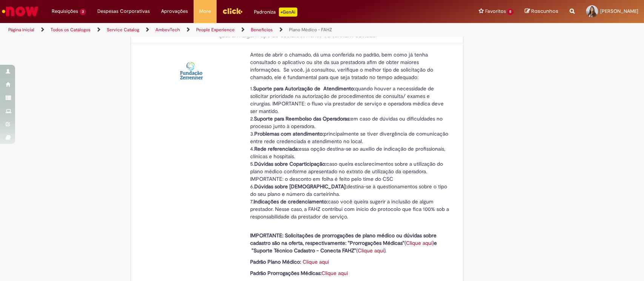 The height and width of the screenshot is (281, 644). What do you see at coordinates (545, 11) in the screenshot?
I see `span: Rascunhos` at bounding box center [545, 11].